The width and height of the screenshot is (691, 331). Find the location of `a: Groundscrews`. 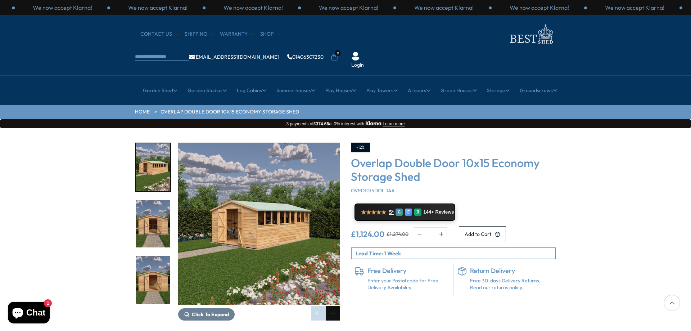

a: Groundscrews is located at coordinates (538, 90).